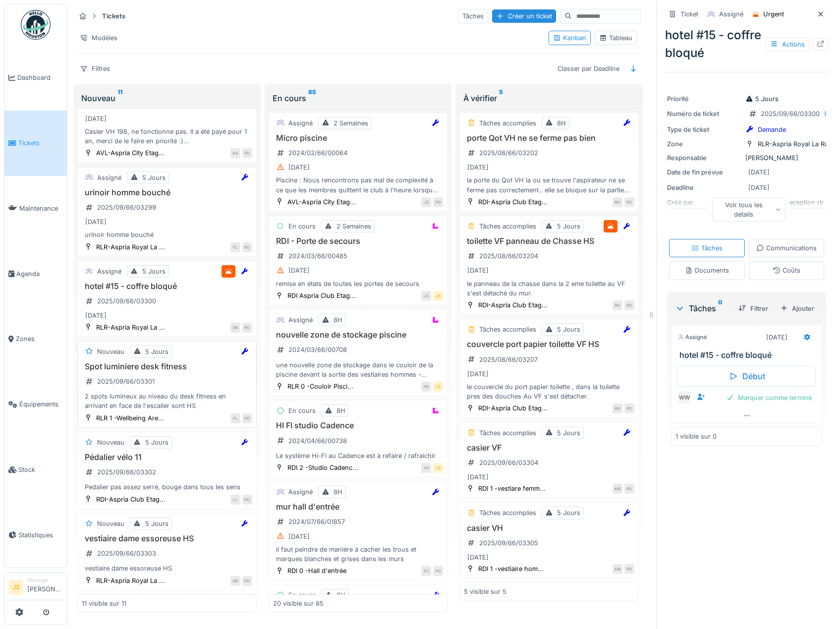  Describe the element at coordinates (312, 98) in the screenshot. I see `sup: 85` at that location.